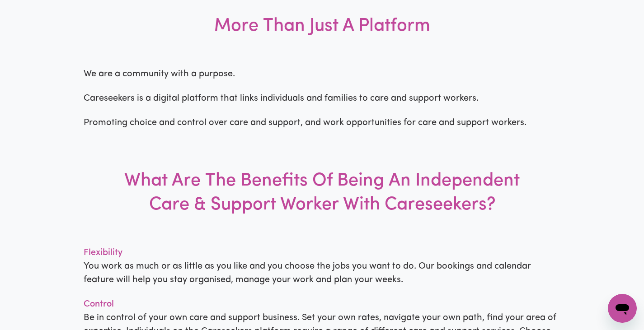 This screenshot has height=330, width=644. What do you see at coordinates (322, 123) in the screenshot?
I see `p: Promoting choice and control over care and support, and work opportunities for care and support w...` at bounding box center [322, 123].